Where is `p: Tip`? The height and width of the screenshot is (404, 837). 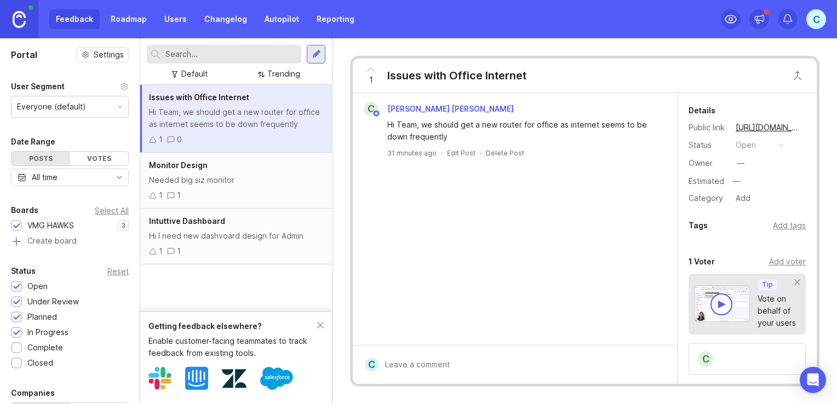 p: Tip is located at coordinates (768, 285).